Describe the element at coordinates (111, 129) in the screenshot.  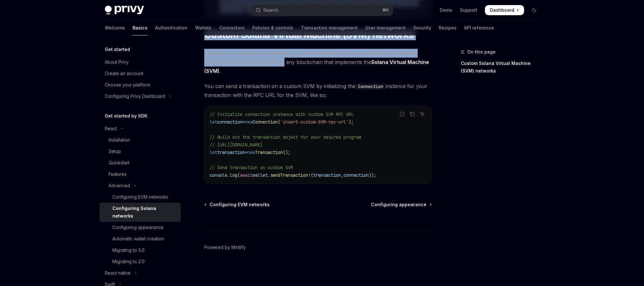
I see `div: React` at that location.